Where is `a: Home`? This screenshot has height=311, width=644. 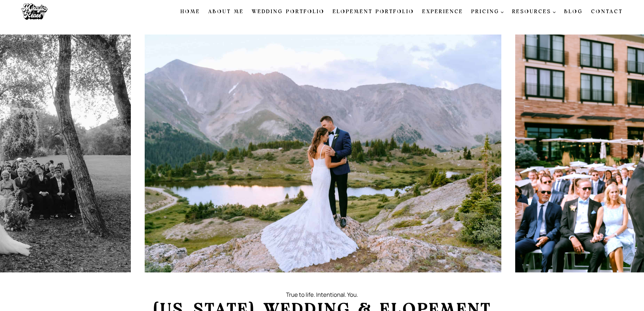 a: Home is located at coordinates (190, 12).